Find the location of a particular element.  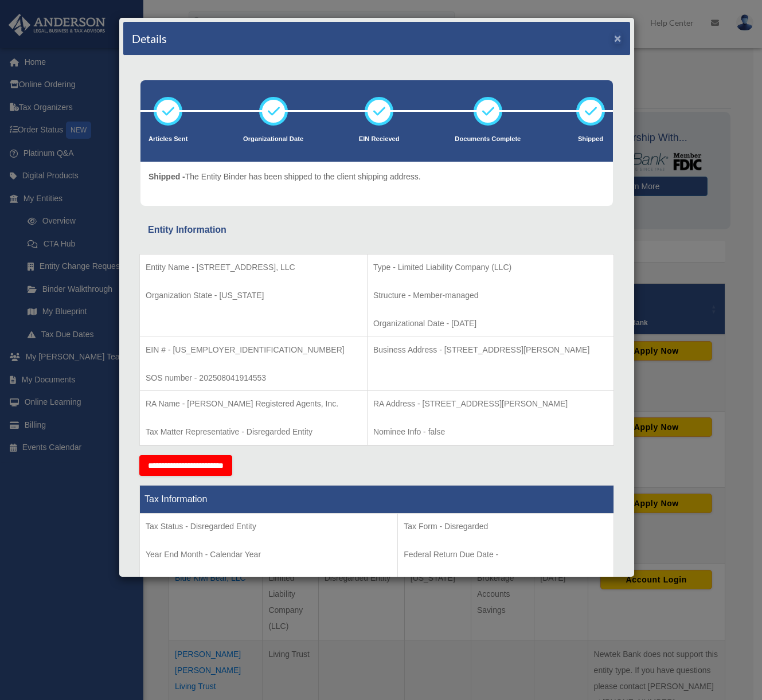

p: Type - Limited Liability Company (LLC) is located at coordinates (491, 267).